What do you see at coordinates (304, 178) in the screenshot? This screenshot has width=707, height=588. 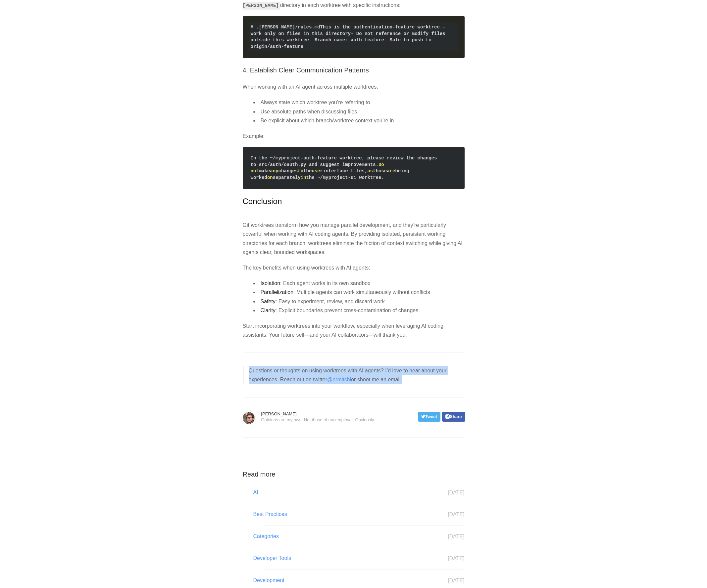 I see `span: in` at bounding box center [304, 178].